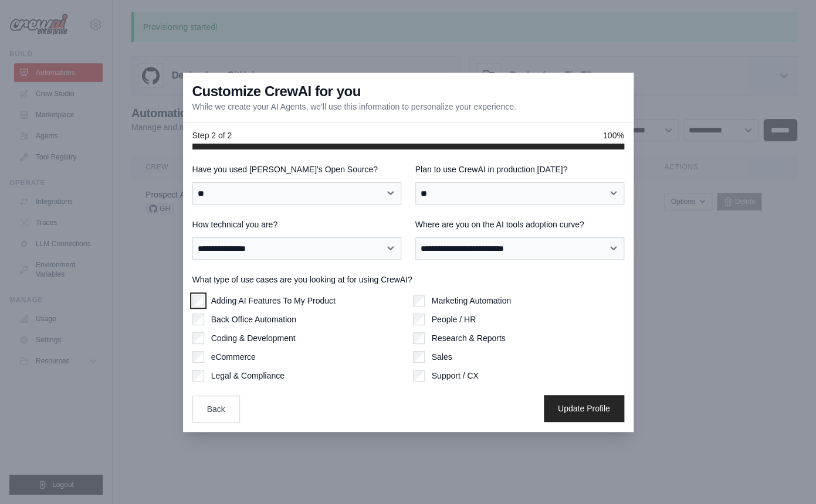 Image resolution: width=816 pixels, height=504 pixels. What do you see at coordinates (469, 339) in the screenshot?
I see `label: Research & Reports` at bounding box center [469, 339].